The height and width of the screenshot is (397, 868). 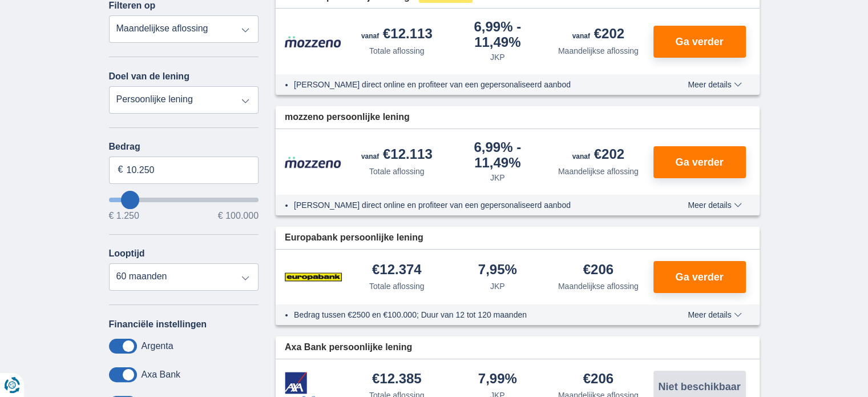 What do you see at coordinates (498, 270) in the screenshot?
I see `div: 7,95%` at bounding box center [498, 270].